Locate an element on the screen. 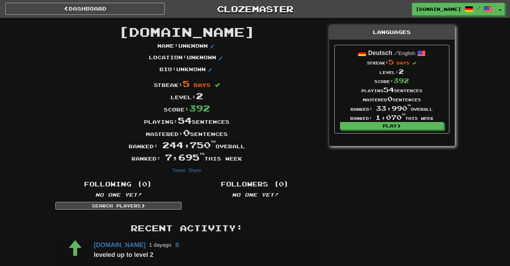 This screenshot has height=266, width=510. small: English is located at coordinates (405, 53).